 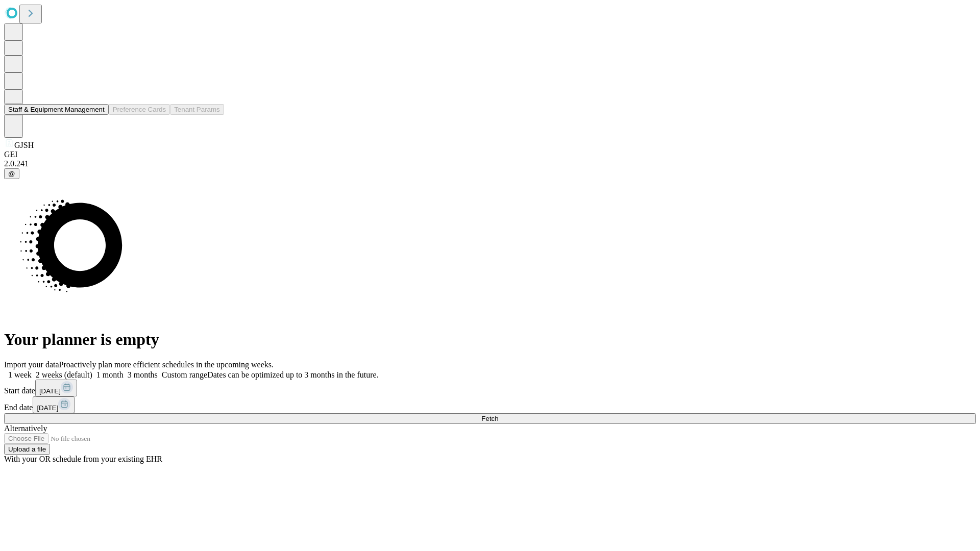 What do you see at coordinates (20, 375) in the screenshot?
I see `span: 1 week` at bounding box center [20, 375].